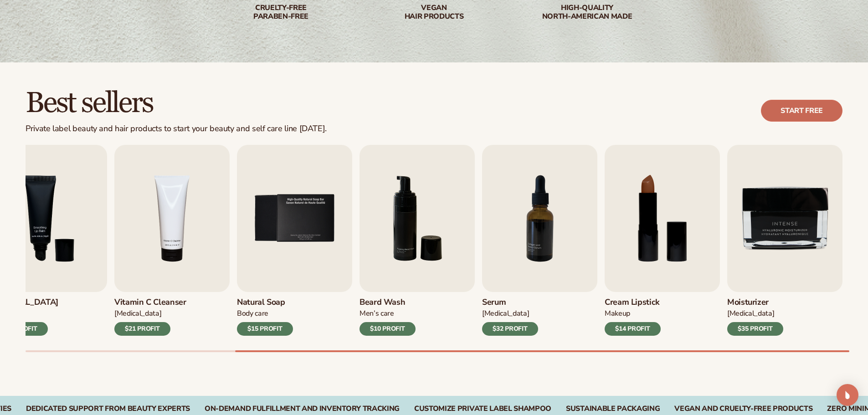  Describe the element at coordinates (743, 409) in the screenshot. I see `div: VEGAN AND CRUELTY-FREE PRODUCTS` at that location.